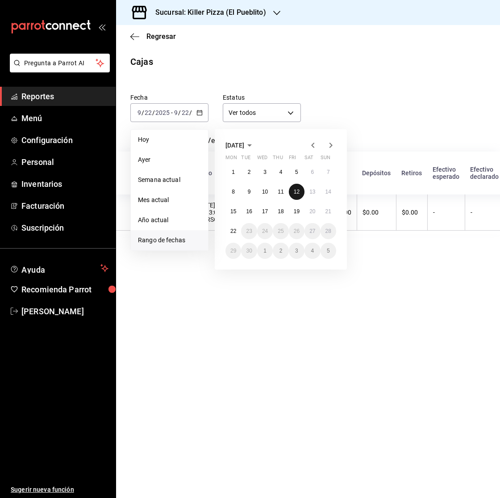 This screenshot has width=500, height=498. I want to click on span: Inventarios, so click(65, 184).